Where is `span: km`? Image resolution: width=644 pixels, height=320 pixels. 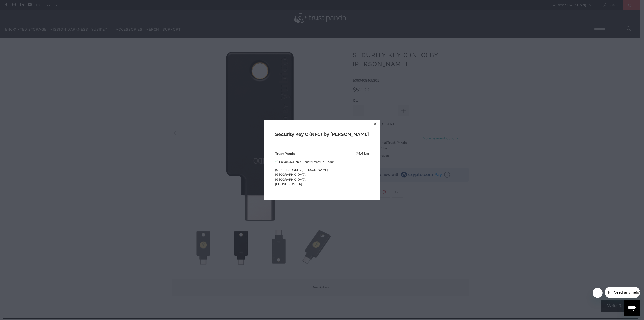
span: km is located at coordinates (366, 153).